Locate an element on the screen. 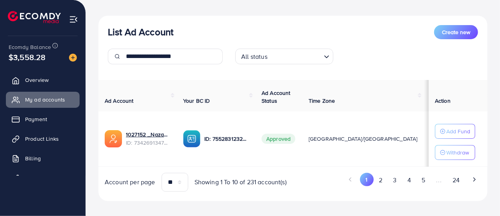  a: Overview is located at coordinates (43, 80).